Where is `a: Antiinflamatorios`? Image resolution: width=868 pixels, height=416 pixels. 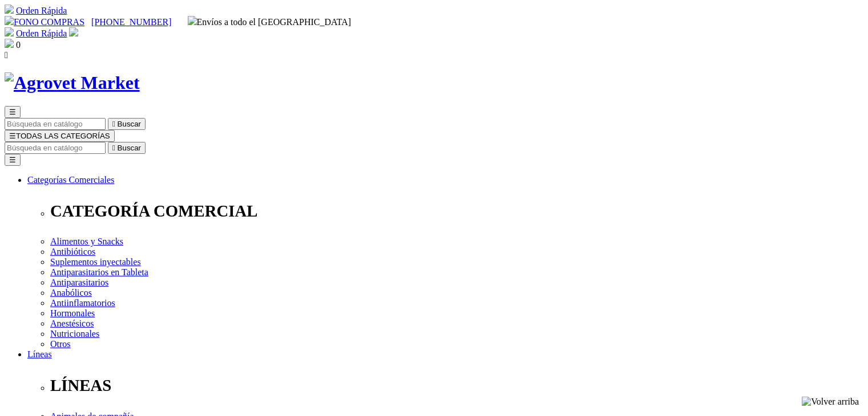
a: Antiinflamatorios is located at coordinates (83, 302).